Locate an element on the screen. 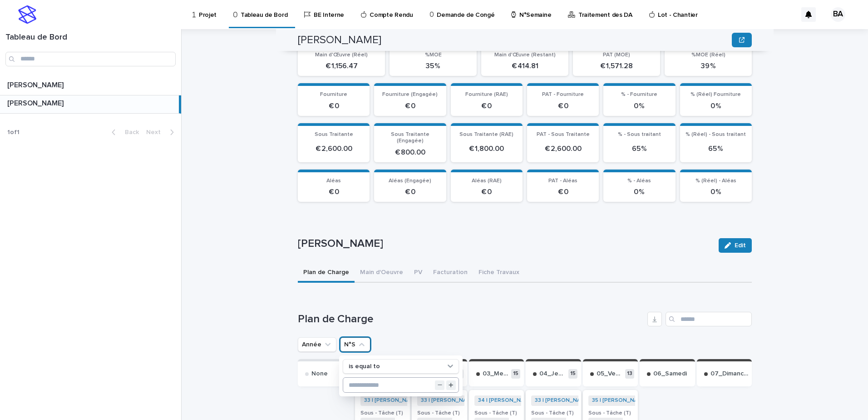 The image size is (868, 420). p: 06_Samedi is located at coordinates (670, 373).